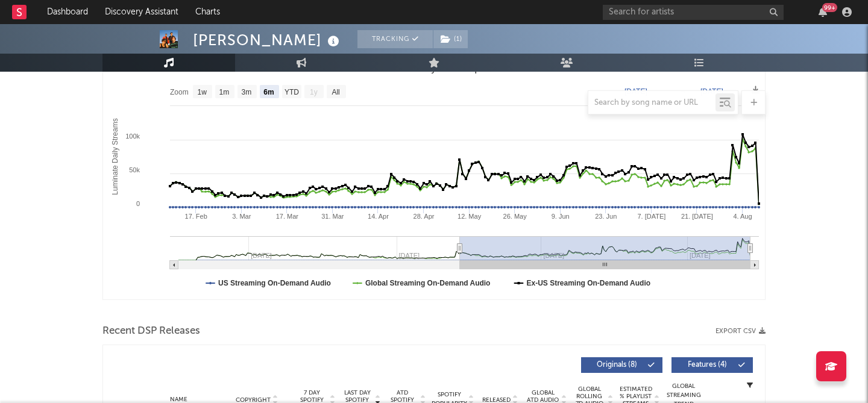  I want to click on svg: Luminate Daily Consumption, so click(434, 179).